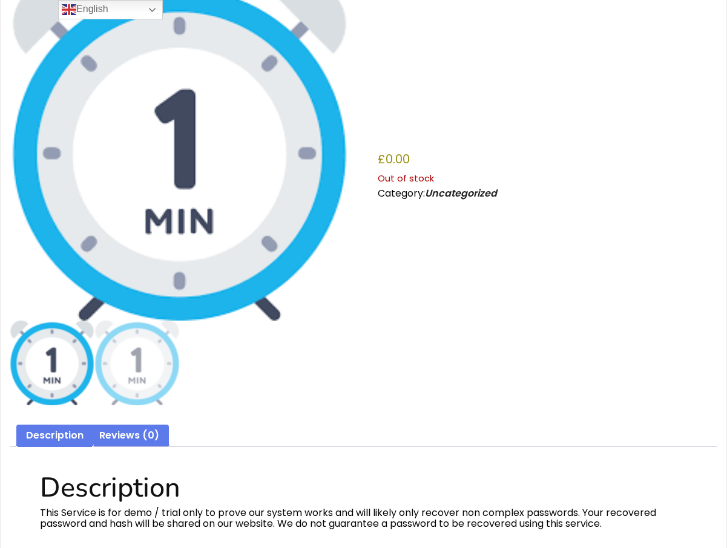 The height and width of the screenshot is (548, 727). Describe the element at coordinates (54, 436) in the screenshot. I see `a: Description` at that location.